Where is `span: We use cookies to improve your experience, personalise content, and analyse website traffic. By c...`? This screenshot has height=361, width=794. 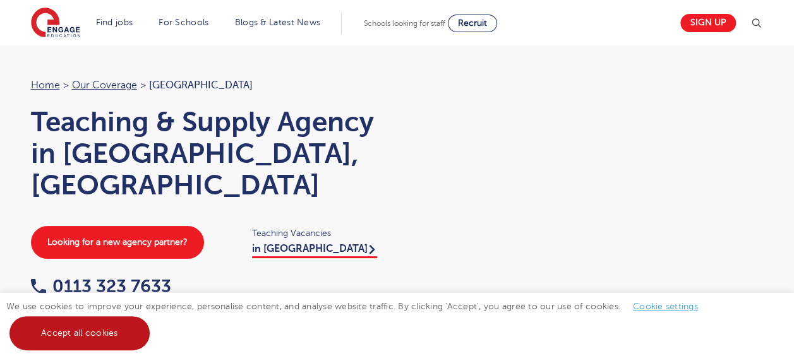
span: We use cookies to improve your experience, personalise content, and analyse website traffic. By c... is located at coordinates (358, 320).